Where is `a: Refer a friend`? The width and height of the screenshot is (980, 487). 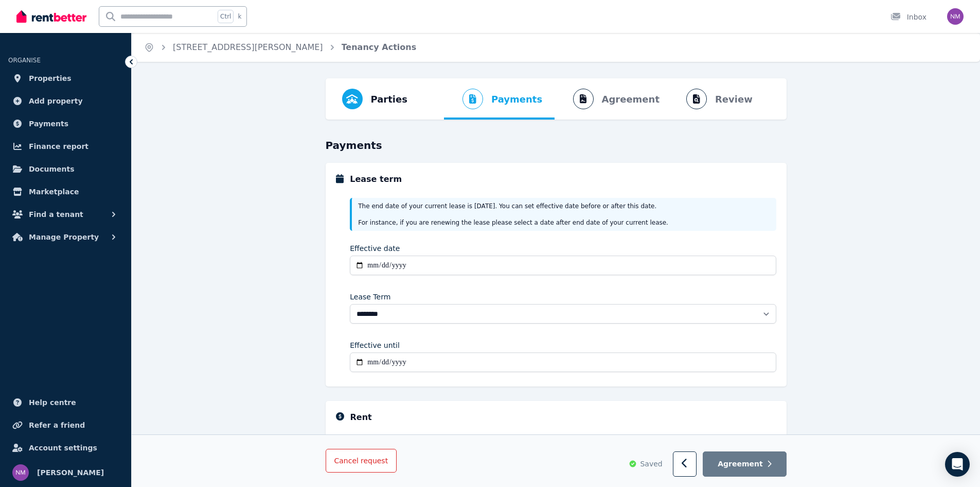 a: Refer a friend is located at coordinates (66, 425).